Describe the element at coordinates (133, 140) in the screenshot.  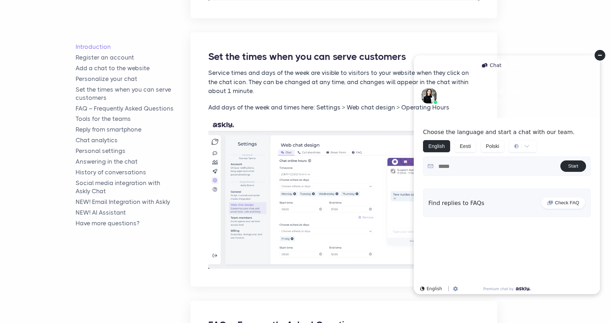
I see `a: Chat analytics` at that location.